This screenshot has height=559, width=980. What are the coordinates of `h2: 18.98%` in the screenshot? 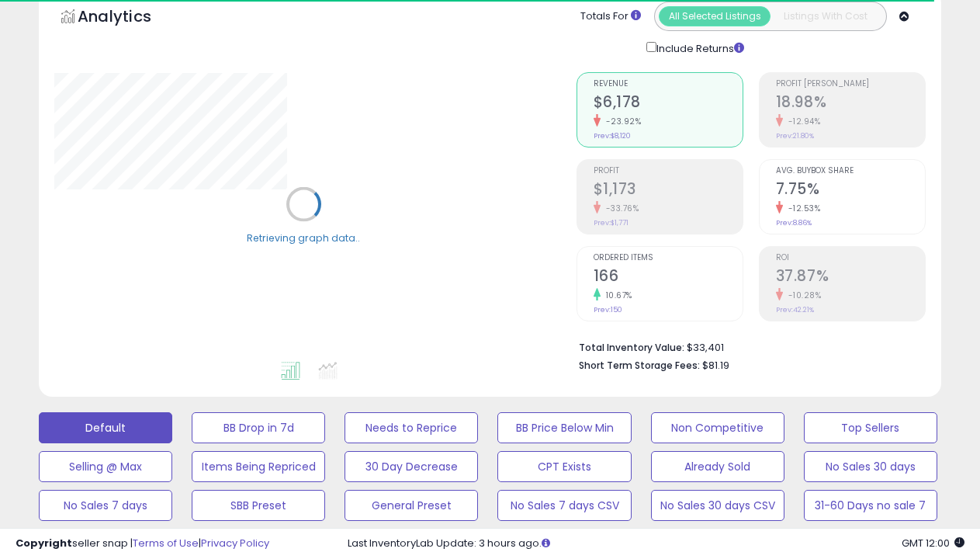 It's located at (850, 103).